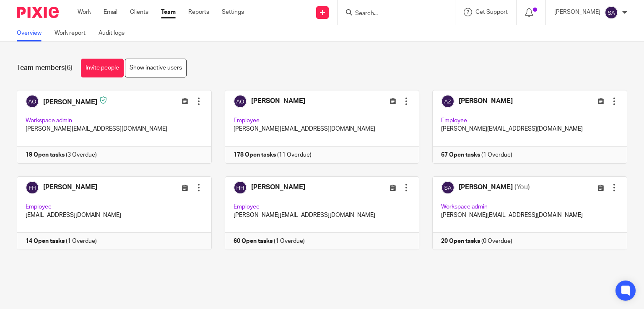 The height and width of the screenshot is (309, 644). What do you see at coordinates (491, 12) in the screenshot?
I see `span: Get Support` at bounding box center [491, 12].